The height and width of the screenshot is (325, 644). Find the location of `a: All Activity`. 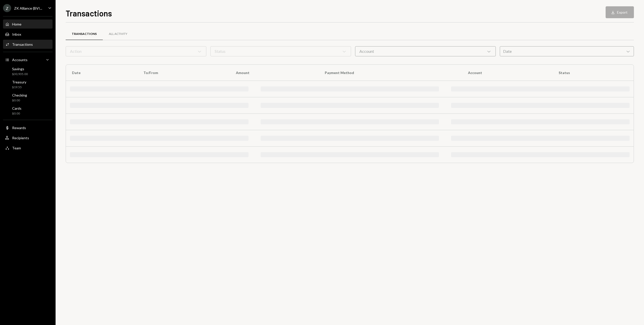

a: All Activity is located at coordinates (118, 34).